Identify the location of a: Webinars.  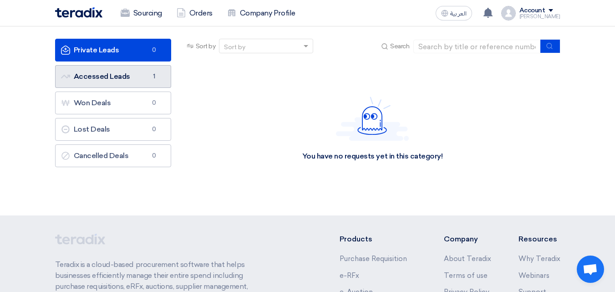
(534, 275).